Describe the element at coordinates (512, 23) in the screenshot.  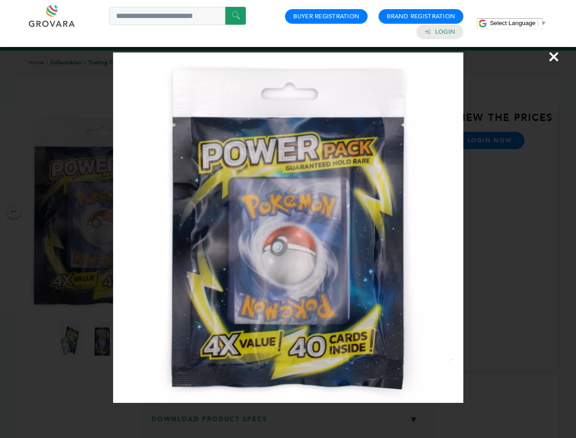
I see `span: Select Language` at that location.